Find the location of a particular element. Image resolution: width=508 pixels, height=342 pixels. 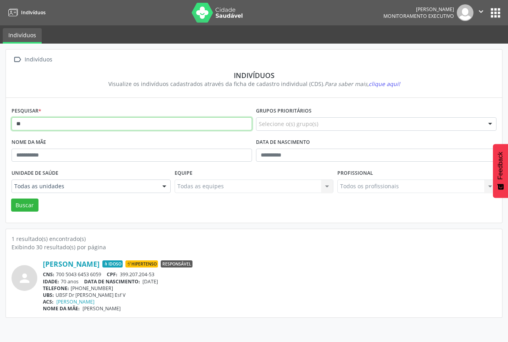

a:  Indivíduos is located at coordinates (33, 59).